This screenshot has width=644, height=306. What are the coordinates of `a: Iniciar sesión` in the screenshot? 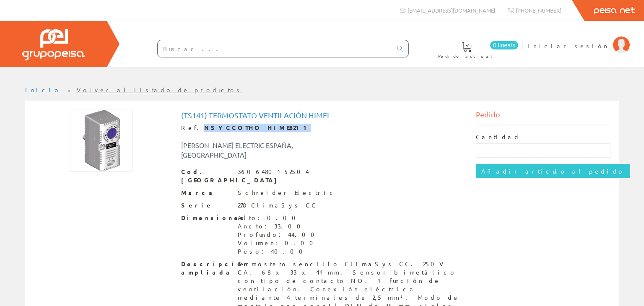 It's located at (579, 39).